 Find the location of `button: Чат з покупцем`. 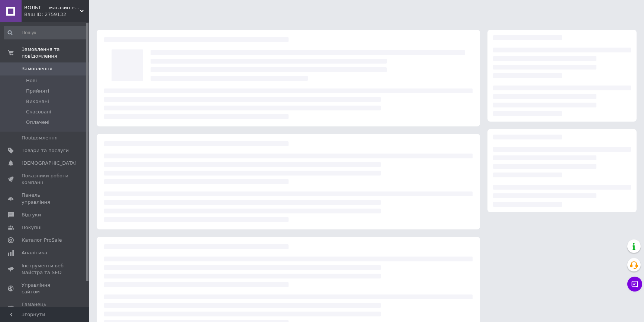

button: Чат з покупцем is located at coordinates (635, 284).